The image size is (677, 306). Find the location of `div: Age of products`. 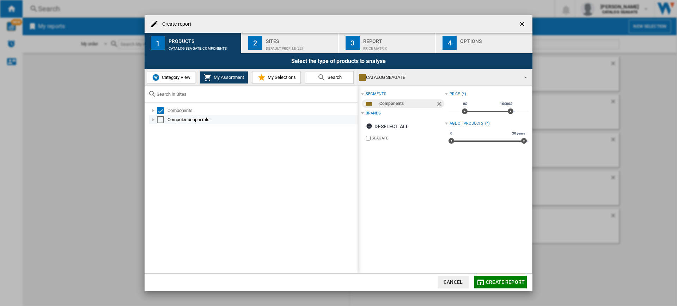

div: Age of products is located at coordinates (466, 124).